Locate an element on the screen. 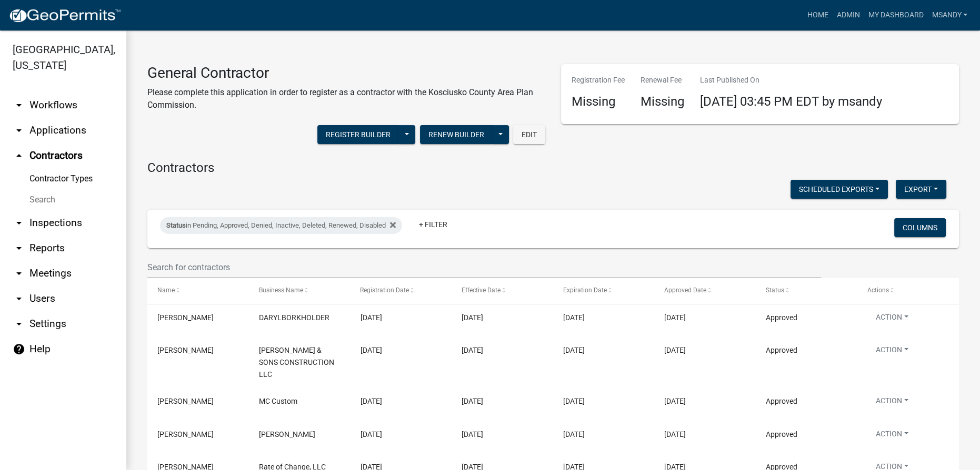  span: Registration Date is located at coordinates (384, 290).